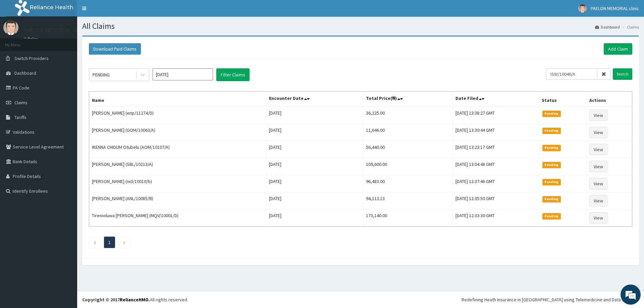 The image size is (644, 308). What do you see at coordinates (55, 30) in the screenshot?
I see `p: PAELON MEMORIAL clinic` at bounding box center [55, 30].